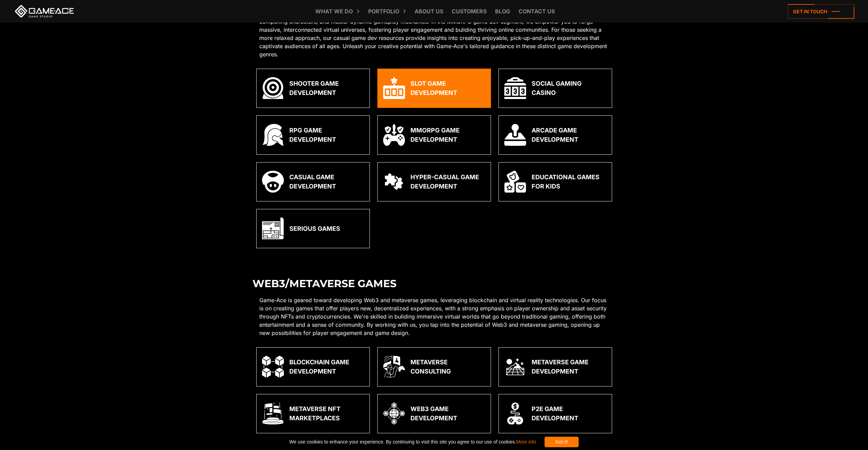  What do you see at coordinates (447, 88) in the screenshot?
I see `div: Slot Game Development` at bounding box center [447, 88].